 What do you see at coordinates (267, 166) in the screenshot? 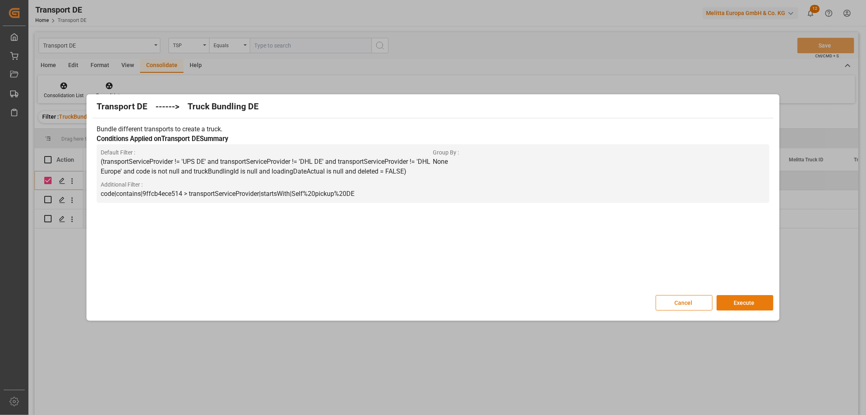
I see `p: (transportServiceProvider != 'UPS DE' and transportServiceProvider != 'DHL DE' and transportServi...` at bounding box center [267, 166].